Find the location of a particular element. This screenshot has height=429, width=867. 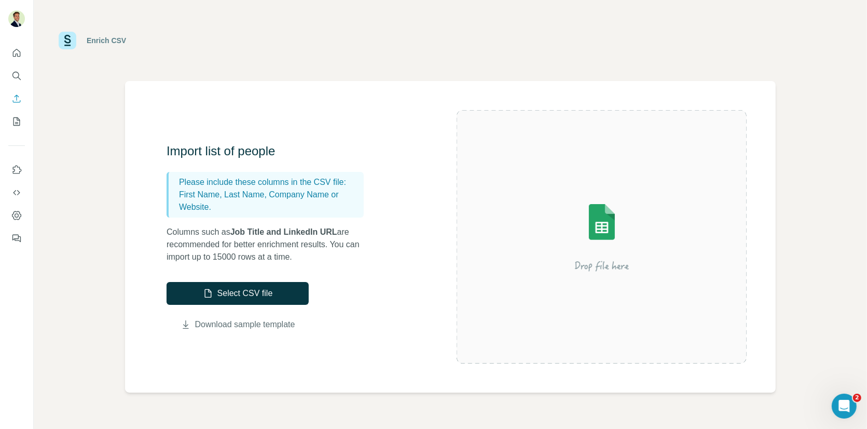

div: Enrich CSV is located at coordinates (106, 40).